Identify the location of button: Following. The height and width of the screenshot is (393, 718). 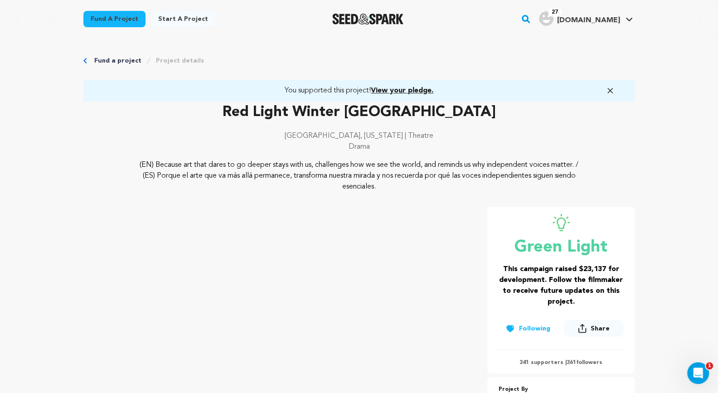
(528, 329).